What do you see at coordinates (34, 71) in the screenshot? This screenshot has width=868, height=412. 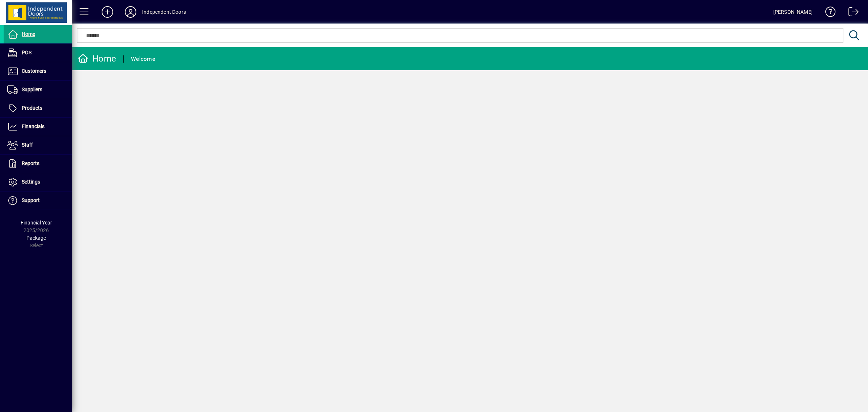 I see `span: Customers` at bounding box center [34, 71].